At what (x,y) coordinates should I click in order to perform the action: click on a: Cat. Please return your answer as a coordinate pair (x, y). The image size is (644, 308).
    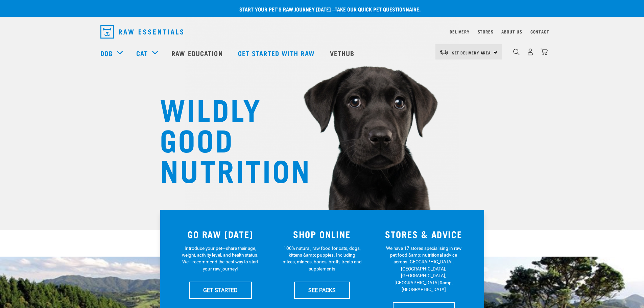
    Looking at the image, I should click on (142, 53).